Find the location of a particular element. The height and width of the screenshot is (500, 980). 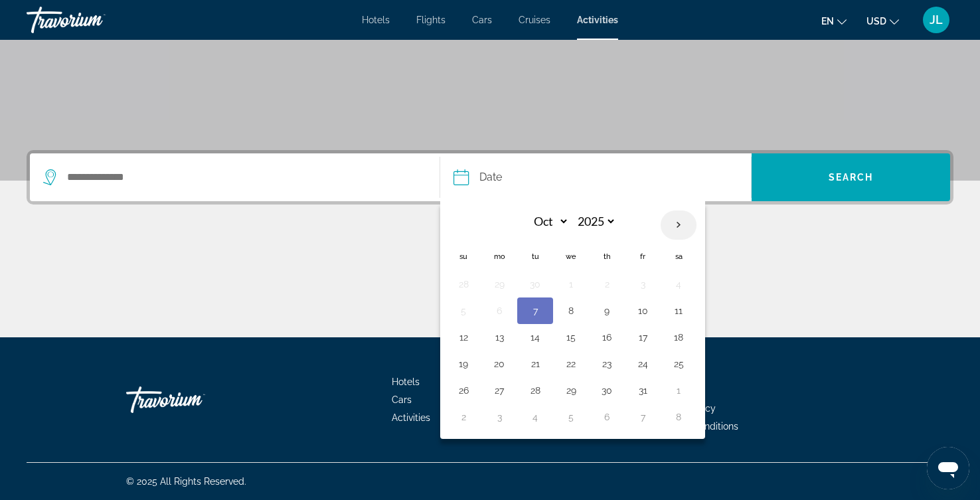

button: Day 25 is located at coordinates (678, 364).